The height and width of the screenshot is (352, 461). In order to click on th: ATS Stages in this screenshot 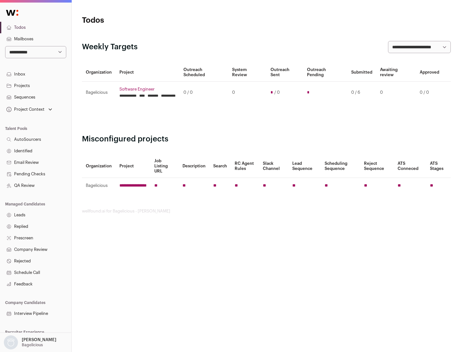, I will do `click(438, 166)`.